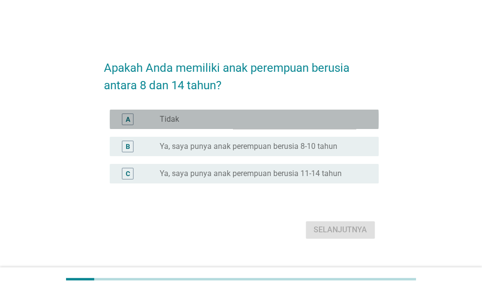  I want to click on div: C, so click(128, 174).